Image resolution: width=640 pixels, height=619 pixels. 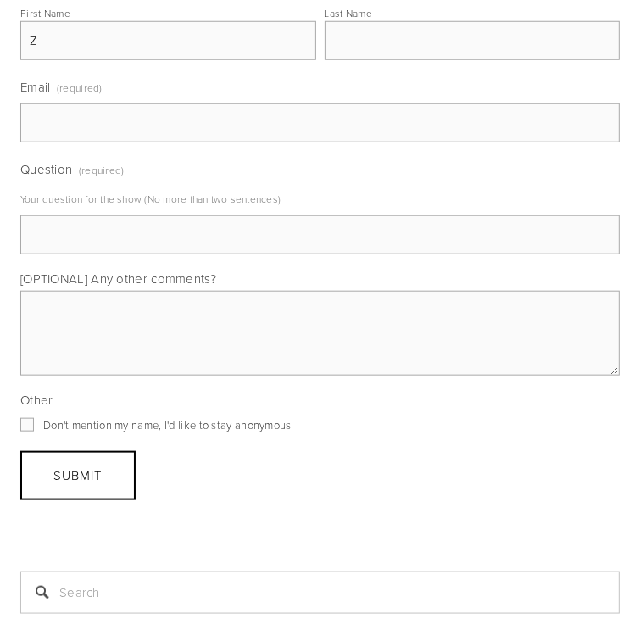 I want to click on input: Search, so click(x=320, y=593).